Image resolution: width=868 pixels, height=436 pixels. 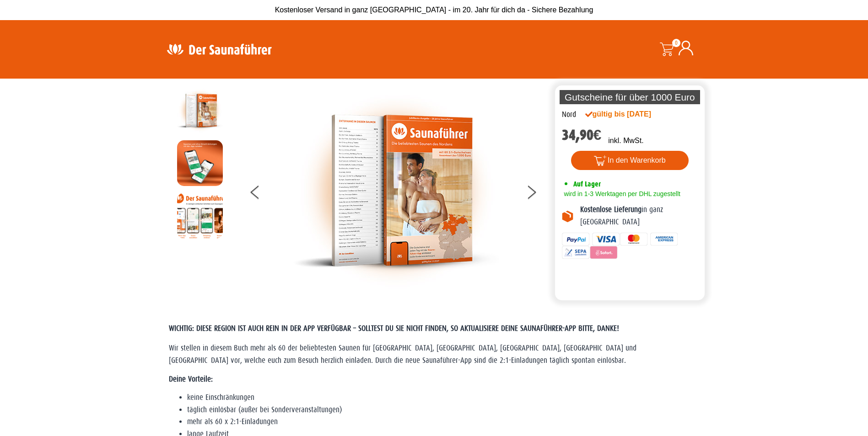 I want to click on bdi: 34,90, so click(x=582, y=135).